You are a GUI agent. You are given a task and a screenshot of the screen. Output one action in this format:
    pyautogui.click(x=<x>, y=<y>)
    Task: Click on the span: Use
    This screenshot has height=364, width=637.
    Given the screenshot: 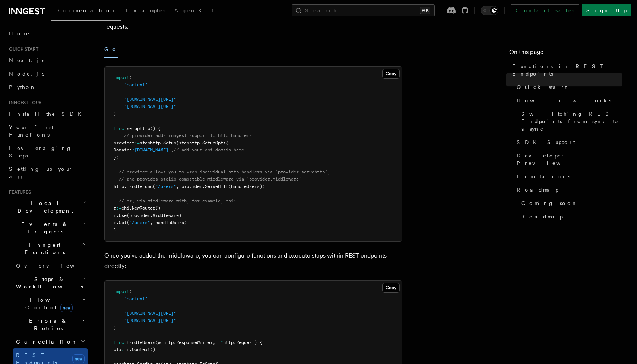 What is the action you would take?
    pyautogui.click(x=123, y=216)
    